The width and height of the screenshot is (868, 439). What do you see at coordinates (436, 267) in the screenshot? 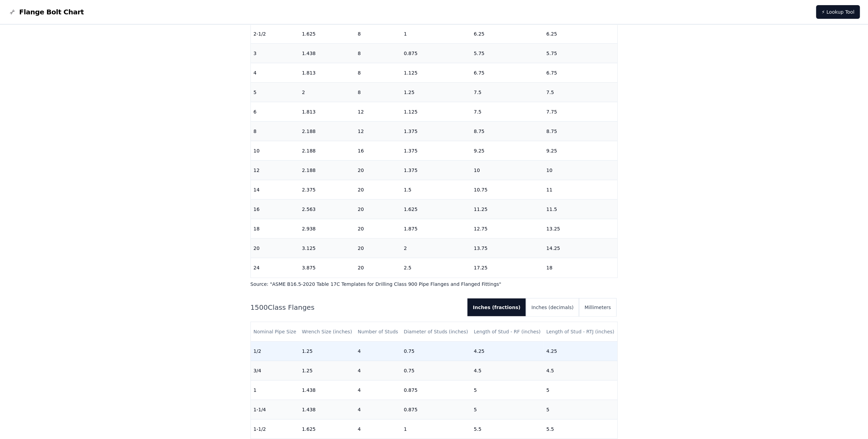
I see `td: 2.5` at bounding box center [436, 267].